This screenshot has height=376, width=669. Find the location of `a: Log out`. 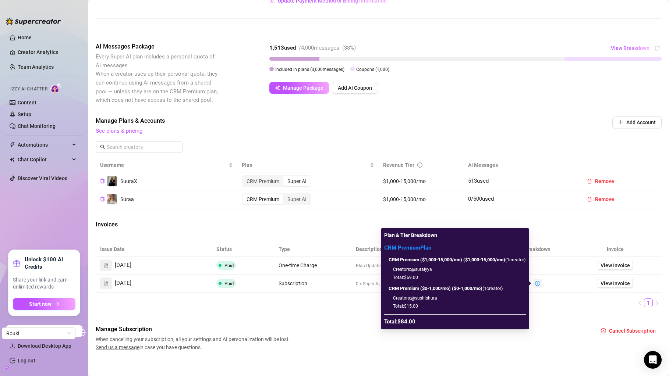

a: Log out is located at coordinates (26, 361).